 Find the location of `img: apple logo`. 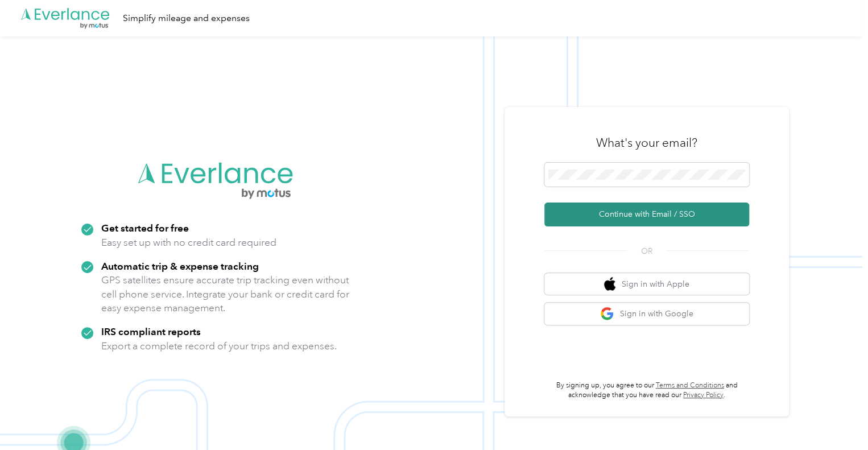

img: apple logo is located at coordinates (610, 284).